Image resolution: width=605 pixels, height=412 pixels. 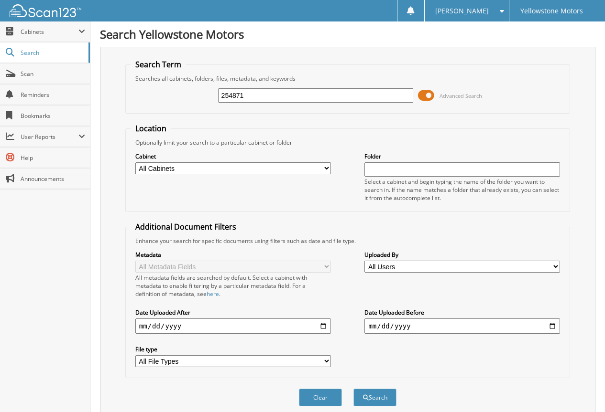 I want to click on span: Announcements, so click(x=53, y=179).